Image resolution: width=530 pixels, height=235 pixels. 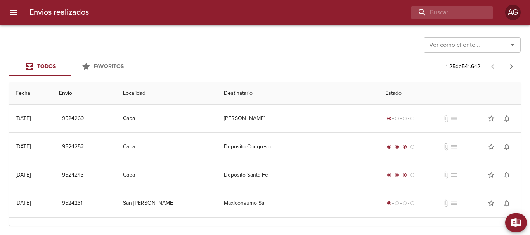 What do you see at coordinates (73, 147) in the screenshot?
I see `button: 9524252` at bounding box center [73, 147].